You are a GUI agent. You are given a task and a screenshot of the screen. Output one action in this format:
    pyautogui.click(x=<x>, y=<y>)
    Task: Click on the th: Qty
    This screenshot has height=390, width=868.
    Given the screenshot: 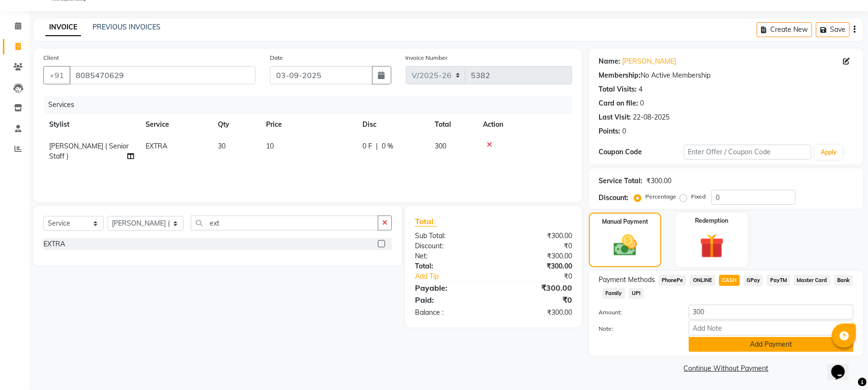 What is the action you would take?
    pyautogui.click(x=236, y=125)
    